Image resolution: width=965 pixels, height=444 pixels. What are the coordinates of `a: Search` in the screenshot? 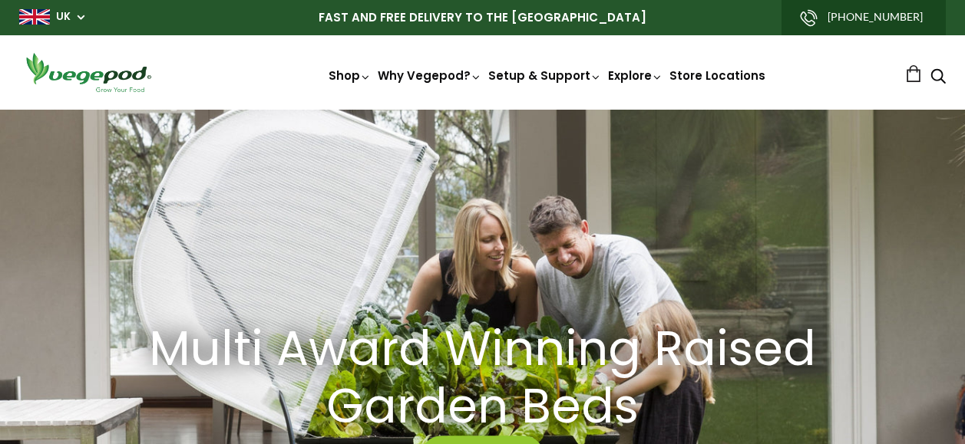 It's located at (938, 78).